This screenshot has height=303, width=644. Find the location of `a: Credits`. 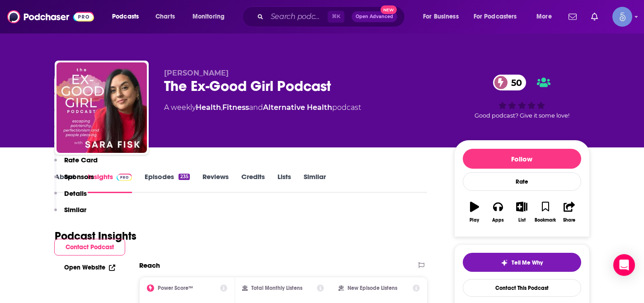

a: Credits is located at coordinates (253, 183).